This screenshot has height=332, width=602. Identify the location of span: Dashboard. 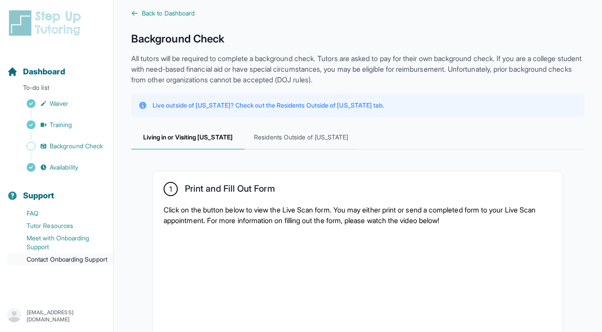
(44, 72).